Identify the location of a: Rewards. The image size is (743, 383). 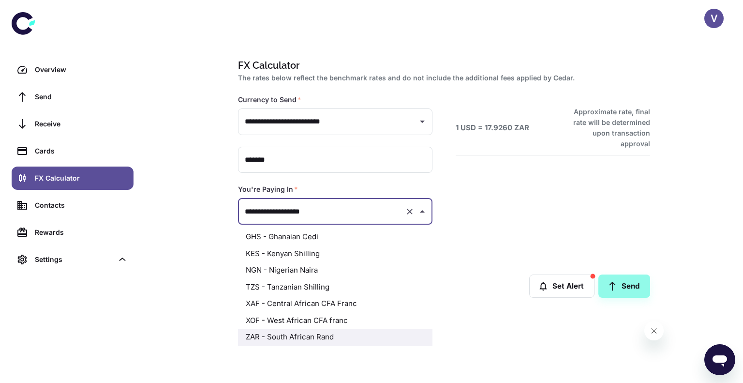
(73, 232).